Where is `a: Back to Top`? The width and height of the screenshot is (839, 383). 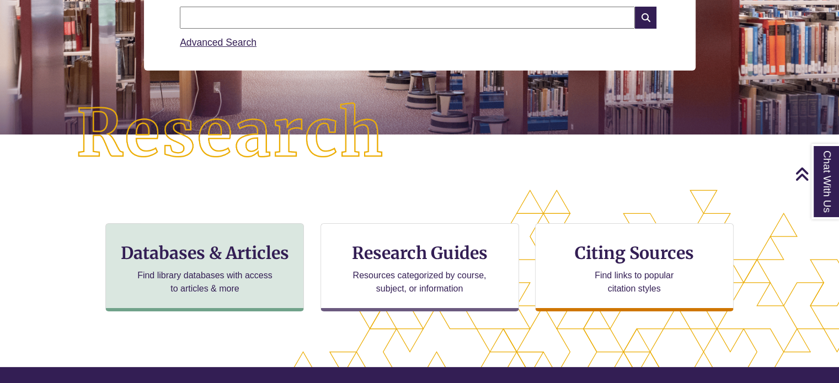
a: Back to Top is located at coordinates (815, 174).